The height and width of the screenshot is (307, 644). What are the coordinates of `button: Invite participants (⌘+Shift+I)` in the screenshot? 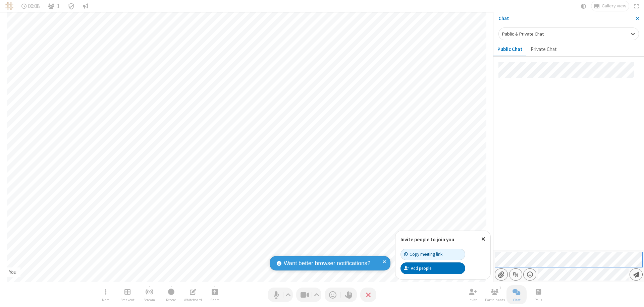 It's located at (473, 294).